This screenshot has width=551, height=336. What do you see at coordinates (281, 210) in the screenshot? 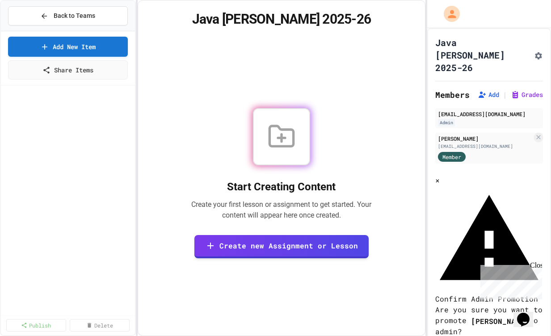
I see `p: Create your first lesson or assignment to get started. Your content will appear here once created.` at bounding box center [281, 210].